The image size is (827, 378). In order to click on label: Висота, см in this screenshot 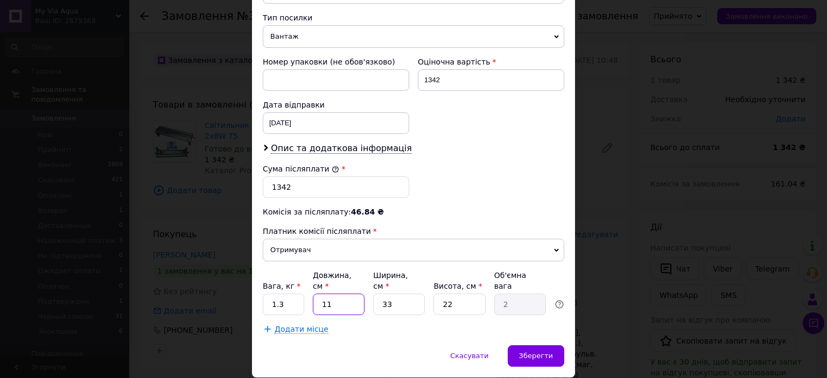, I will do `click(457, 286)`.